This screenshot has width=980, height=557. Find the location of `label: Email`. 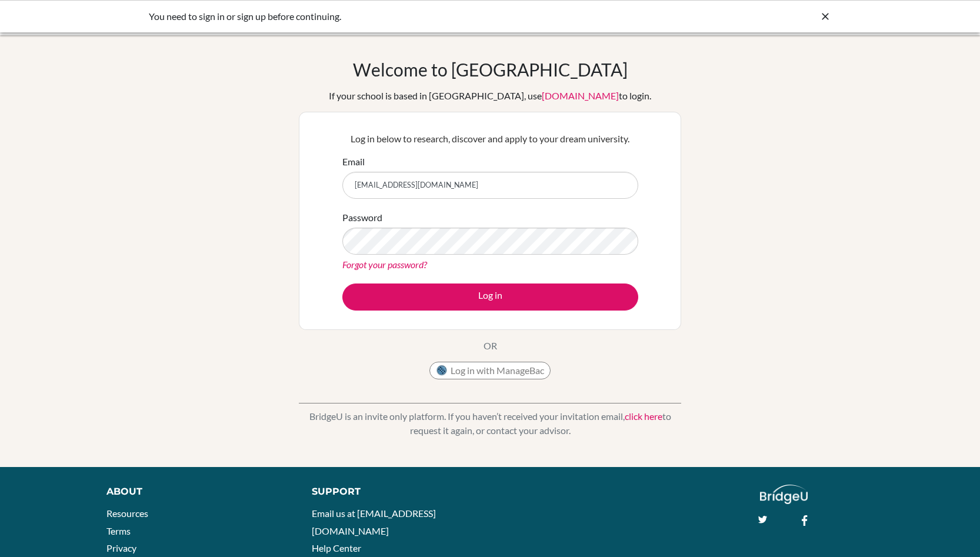

label: Email is located at coordinates (354, 162).